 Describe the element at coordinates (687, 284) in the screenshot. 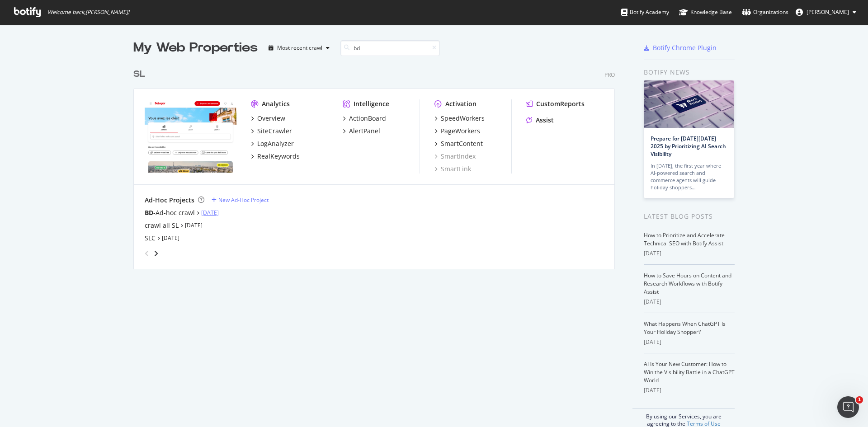

I see `a: How to Save Hours on Content and Research Workflows with Botify Assist` at that location.